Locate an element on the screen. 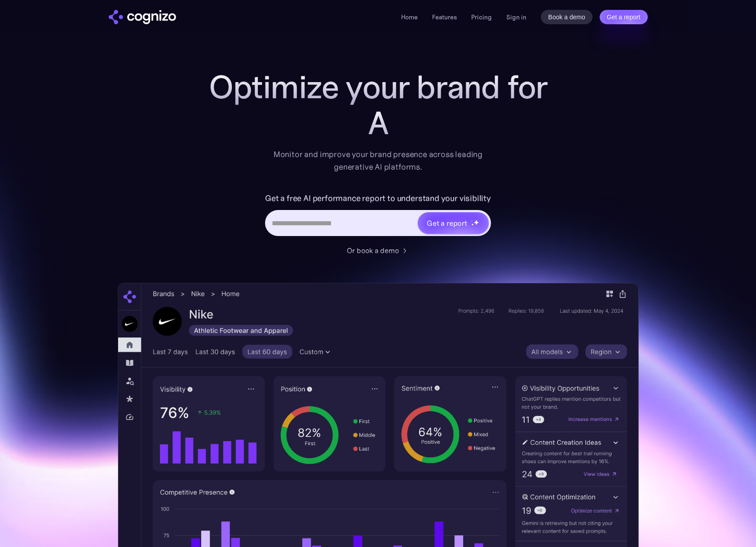 Image resolution: width=756 pixels, height=547 pixels. h1: Optimize your brand for is located at coordinates (378, 87).